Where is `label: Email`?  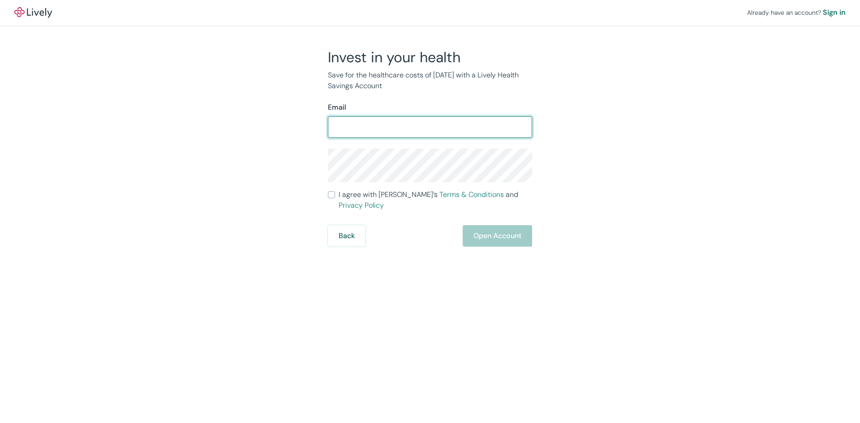 label: Email is located at coordinates (337, 108).